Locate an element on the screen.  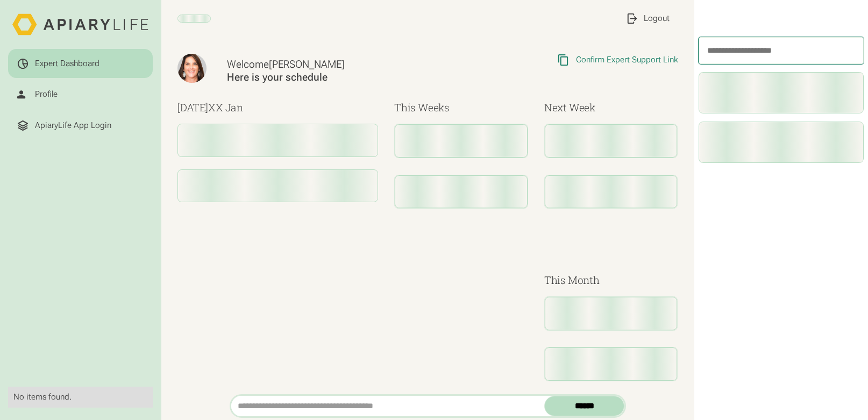
div: Welcome is located at coordinates (338, 65).